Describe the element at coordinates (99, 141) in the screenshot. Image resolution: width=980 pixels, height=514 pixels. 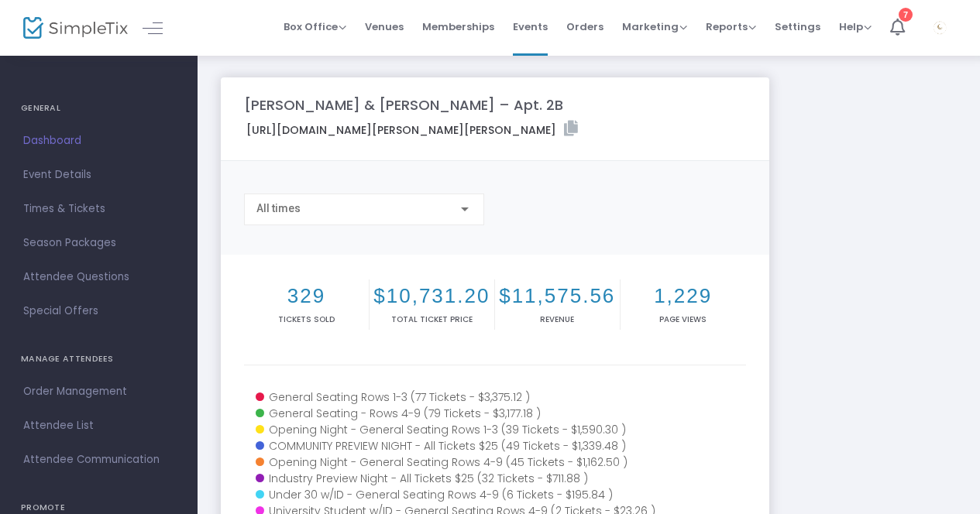
I see `span: Dashboard` at that location.